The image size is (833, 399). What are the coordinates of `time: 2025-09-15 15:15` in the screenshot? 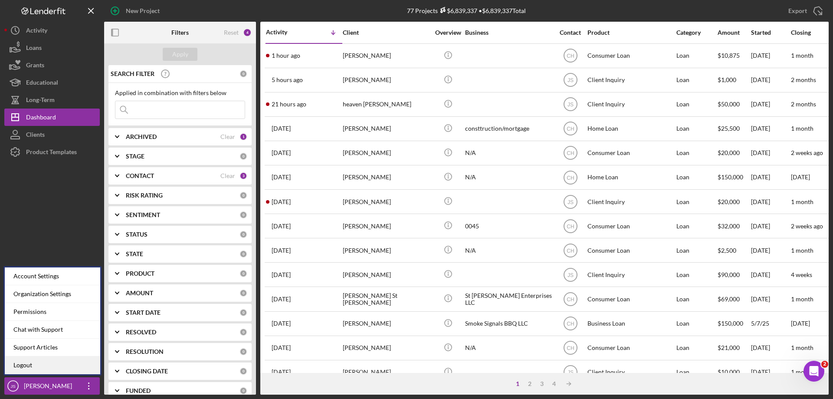 It's located at (281, 372).